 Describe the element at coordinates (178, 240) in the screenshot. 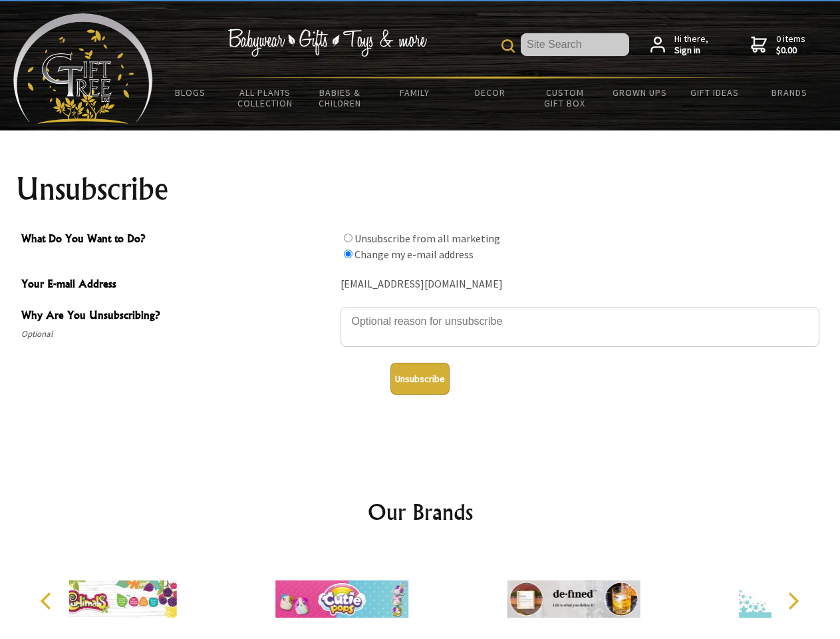

I see `span: What Do You Want to Do?` at that location.